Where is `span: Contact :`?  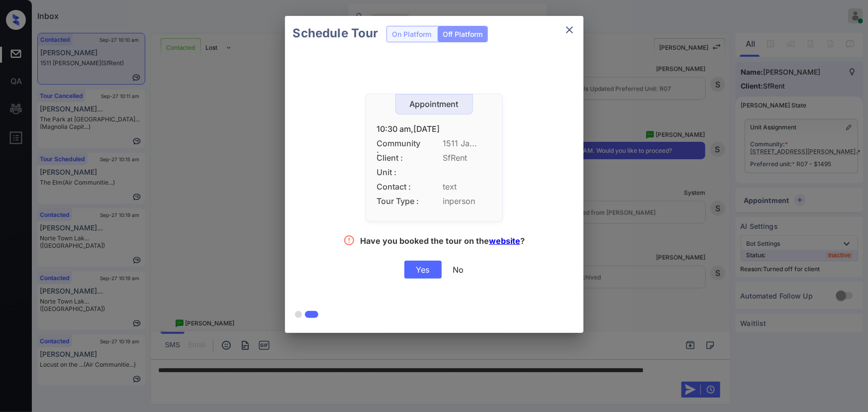 span: Contact : is located at coordinates (400, 186).